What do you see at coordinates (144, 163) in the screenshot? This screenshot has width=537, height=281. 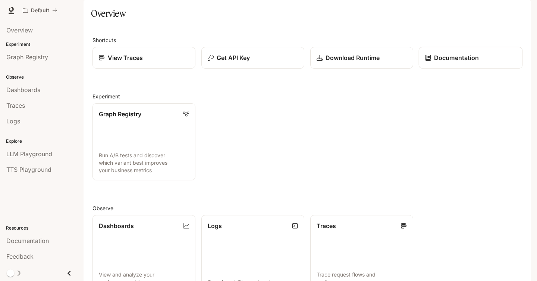 I see `p: Run A/B tests and discover which variant best improves your business metrics` at bounding box center [144, 163].